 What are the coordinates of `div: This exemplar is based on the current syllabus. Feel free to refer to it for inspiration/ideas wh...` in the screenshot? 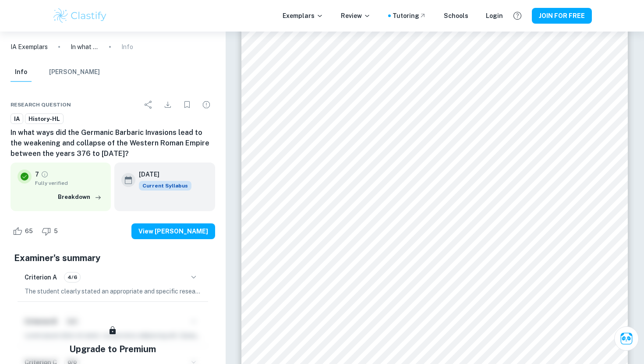 It's located at (165, 186).